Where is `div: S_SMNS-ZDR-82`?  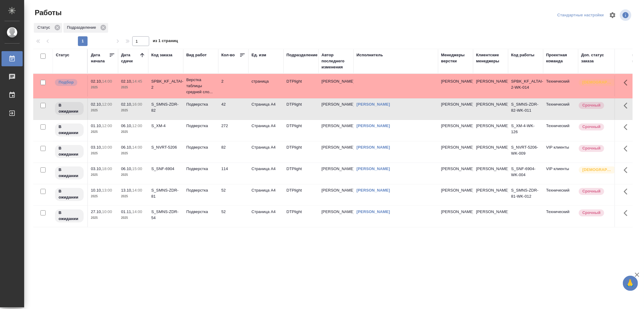
div: S_SMNS-ZDR-82 is located at coordinates (166, 107).